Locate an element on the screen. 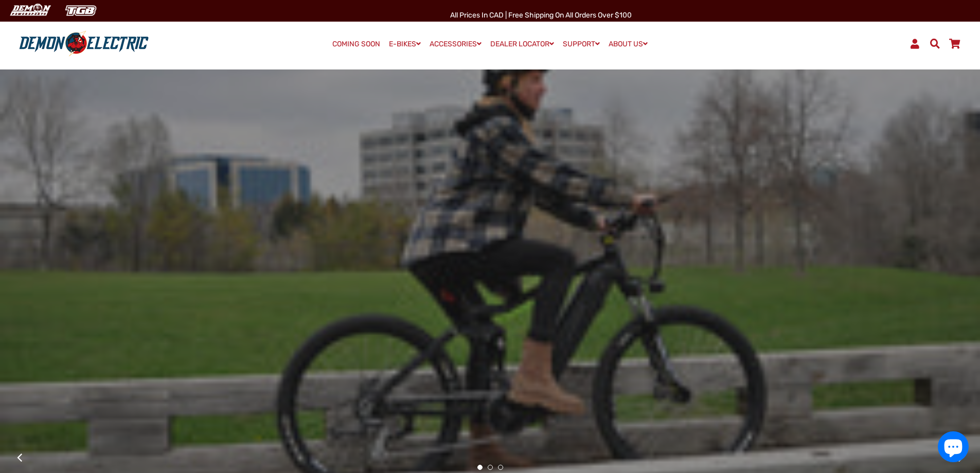  a: ABOUT US is located at coordinates (628, 44).